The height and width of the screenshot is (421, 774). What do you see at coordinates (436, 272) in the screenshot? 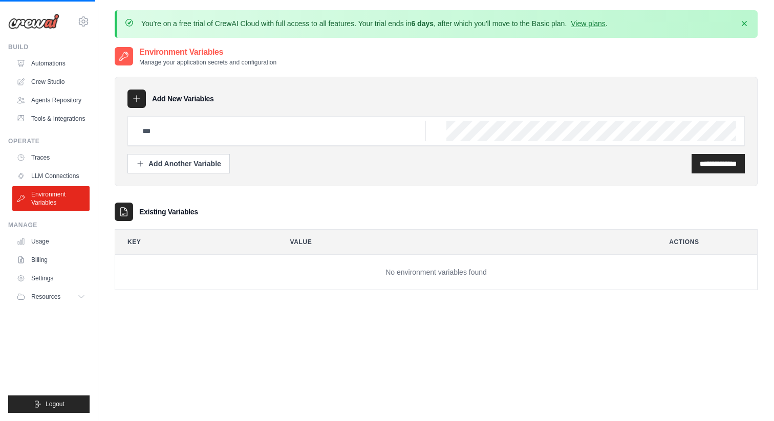
I see `td: No environment variables found` at bounding box center [436, 272].